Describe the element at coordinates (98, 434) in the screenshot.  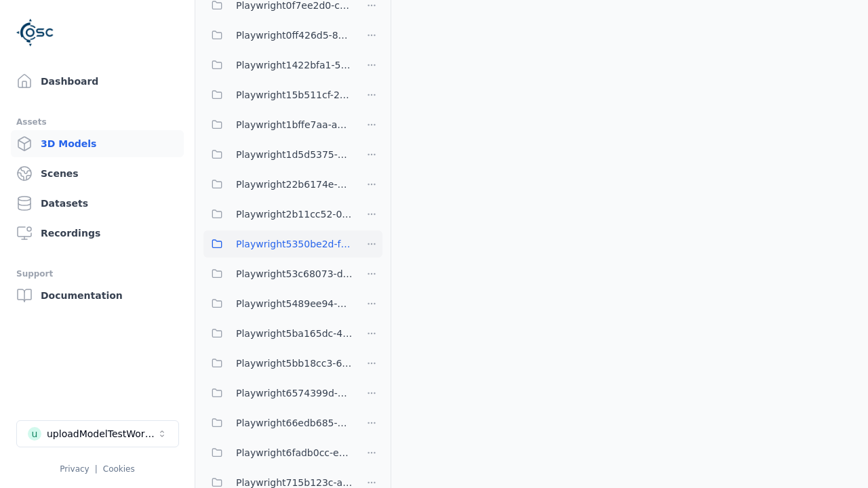
I see `button: Select a workspace` at that location.